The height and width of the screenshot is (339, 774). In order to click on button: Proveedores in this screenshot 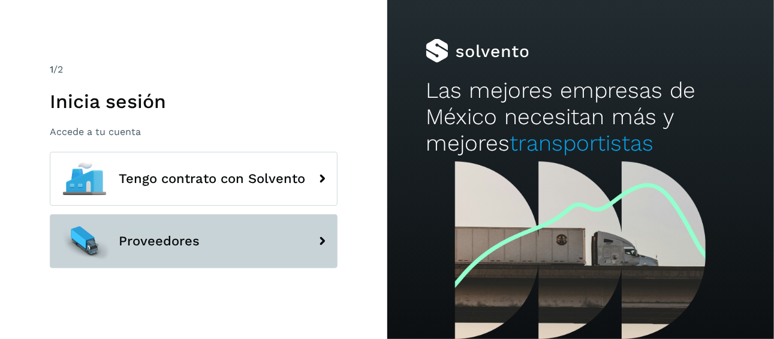, I will do `click(194, 241)`.